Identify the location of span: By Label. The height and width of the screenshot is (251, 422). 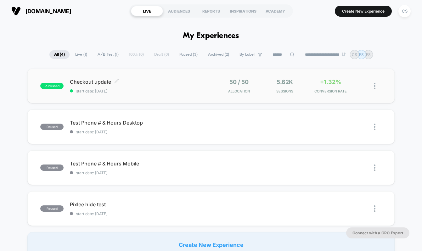
(247, 54).